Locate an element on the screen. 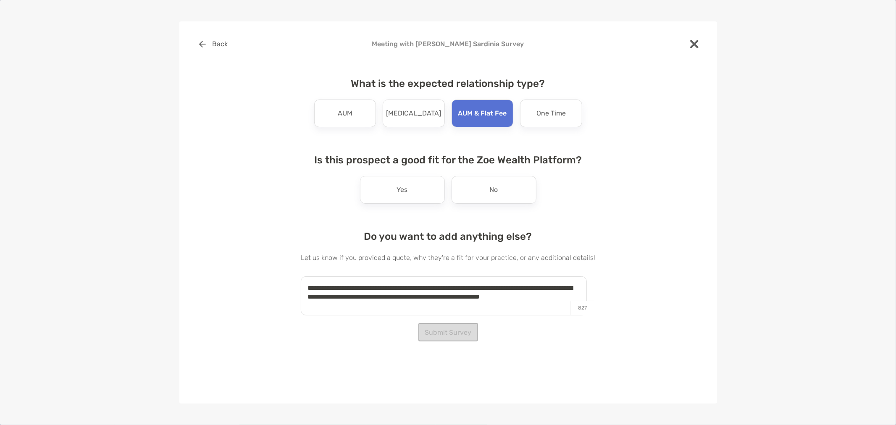  p: Let us know if you provided a quote, why they're a fit for your practice, or any additional details! is located at coordinates (448, 257).